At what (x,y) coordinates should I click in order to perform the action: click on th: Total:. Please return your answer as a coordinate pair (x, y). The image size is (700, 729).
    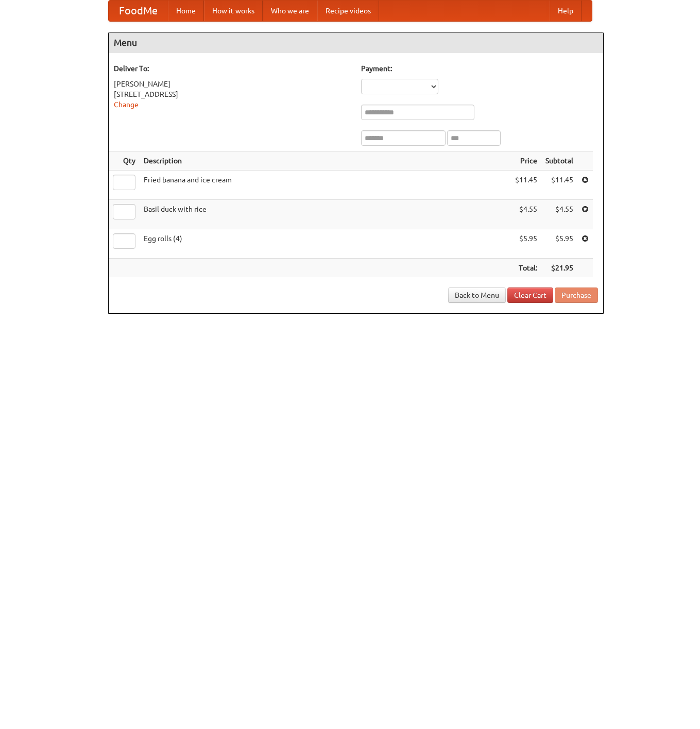
    Looking at the image, I should click on (526, 268).